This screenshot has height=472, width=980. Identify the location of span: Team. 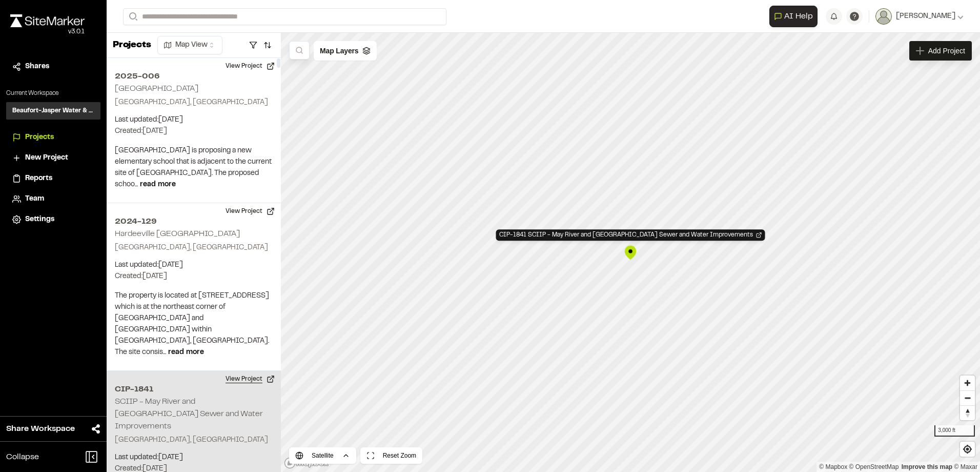
(34, 199).